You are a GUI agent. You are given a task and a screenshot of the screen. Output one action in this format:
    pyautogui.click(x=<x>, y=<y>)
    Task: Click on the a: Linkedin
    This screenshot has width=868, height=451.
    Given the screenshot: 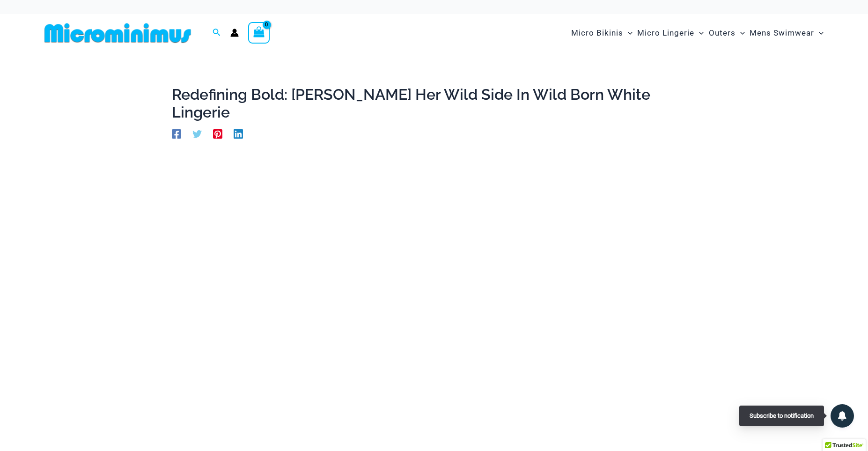 What is the action you would take?
    pyautogui.click(x=238, y=133)
    